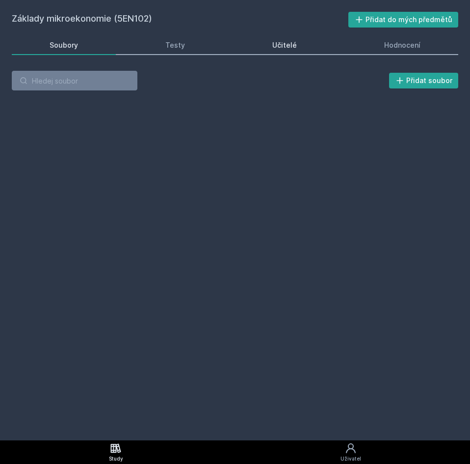 The height and width of the screenshot is (464, 470). I want to click on a: Hodnocení, so click(403, 45).